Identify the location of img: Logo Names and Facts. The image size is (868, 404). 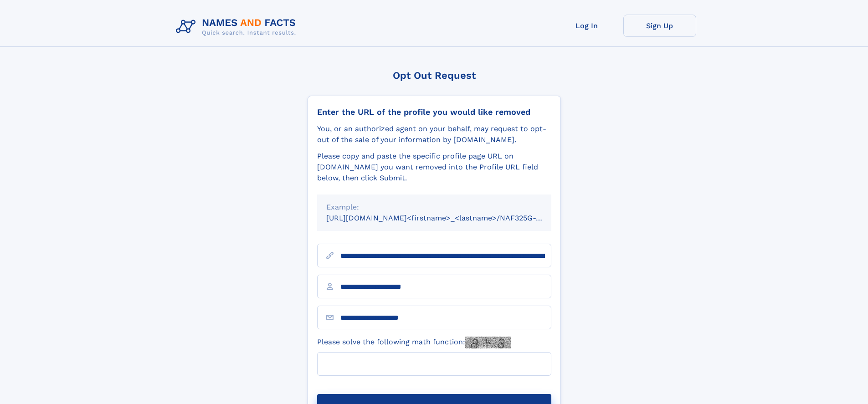
(238, 27).